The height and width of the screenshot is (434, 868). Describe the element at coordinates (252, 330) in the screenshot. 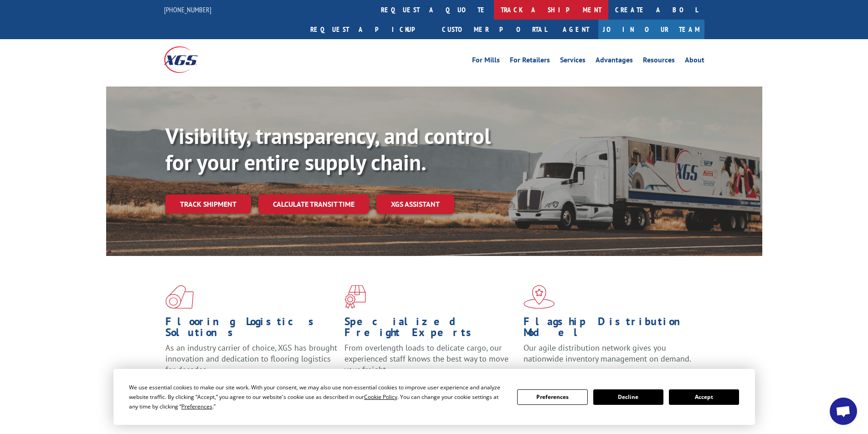

I see `h1: Flooring Logistics Solutions` at that location.